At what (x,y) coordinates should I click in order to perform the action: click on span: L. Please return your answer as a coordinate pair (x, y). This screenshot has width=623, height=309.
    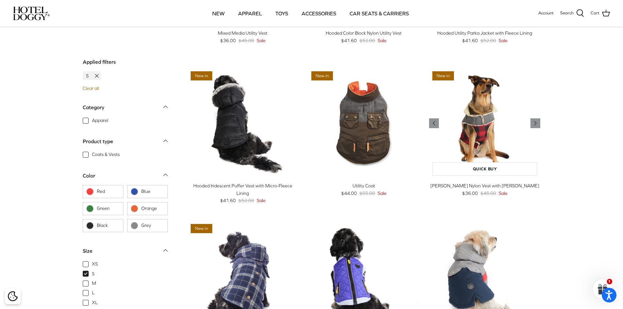
    Looking at the image, I should click on (93, 293).